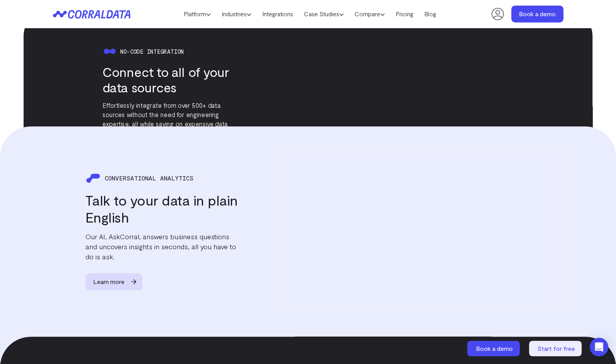 This screenshot has width=616, height=364. Describe the element at coordinates (556, 349) in the screenshot. I see `a: Start for free` at that location.